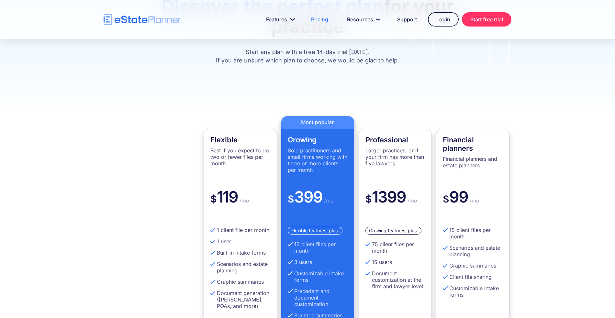 This screenshot has height=318, width=615. What do you see at coordinates (395, 157) in the screenshot?
I see `p: Larger practices, or if your firm has more than five lawyers` at bounding box center [395, 157].